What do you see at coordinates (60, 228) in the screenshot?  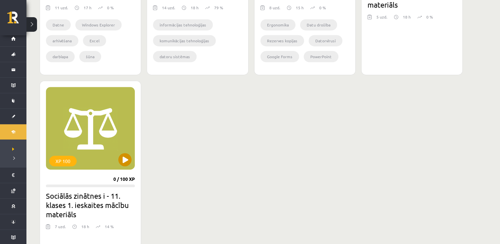 I see `div: 7 uzd.` at bounding box center [60, 228].